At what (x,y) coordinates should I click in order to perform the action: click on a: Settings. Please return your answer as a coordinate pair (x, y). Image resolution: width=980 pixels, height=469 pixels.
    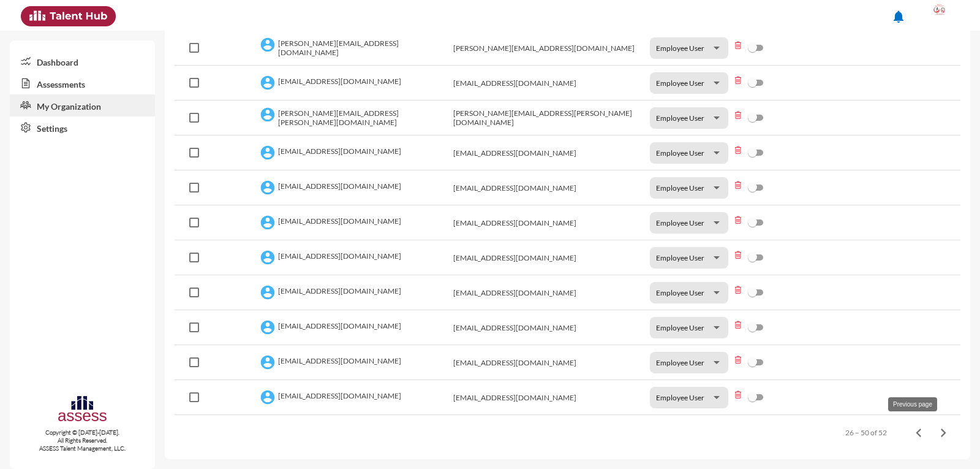
    Looking at the image, I should click on (82, 127).